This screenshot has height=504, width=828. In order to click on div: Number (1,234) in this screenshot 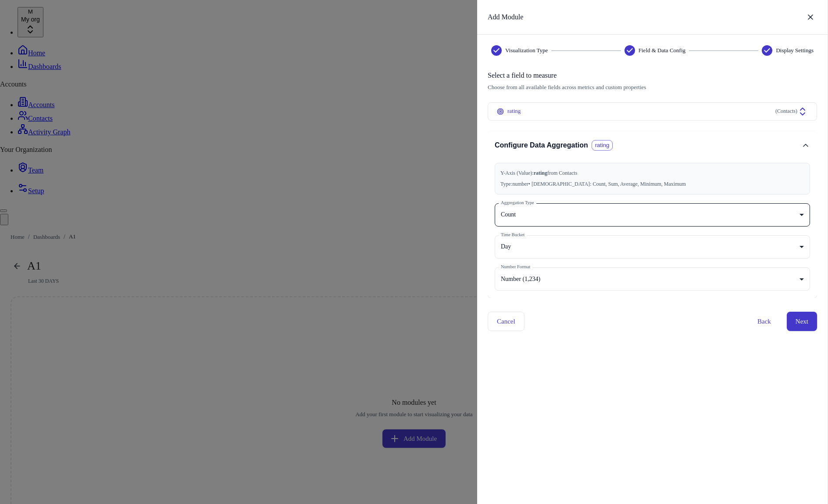, I will do `click(652, 279)`.